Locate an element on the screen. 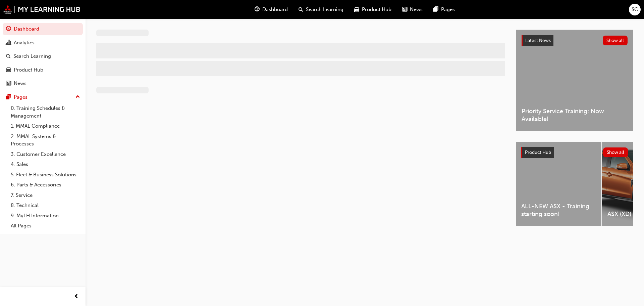 The width and height of the screenshot is (644, 306). span: SC is located at coordinates (635, 9).